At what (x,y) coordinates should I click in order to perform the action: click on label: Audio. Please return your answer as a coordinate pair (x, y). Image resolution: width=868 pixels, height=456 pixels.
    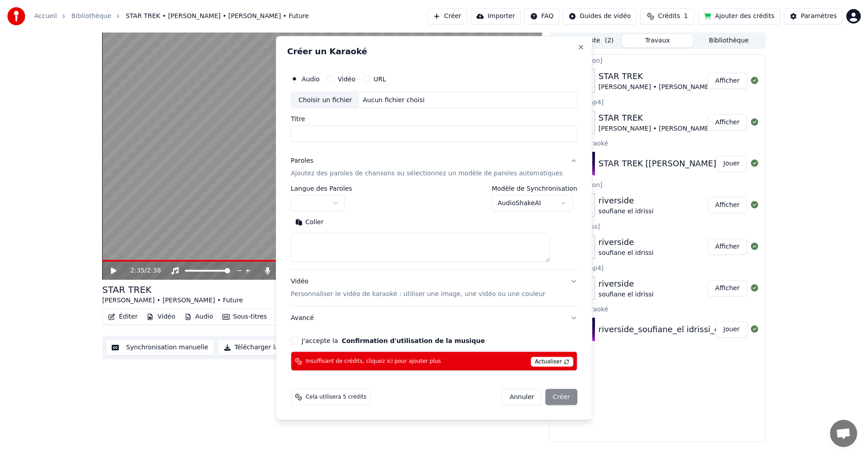
    Looking at the image, I should click on (310, 79).